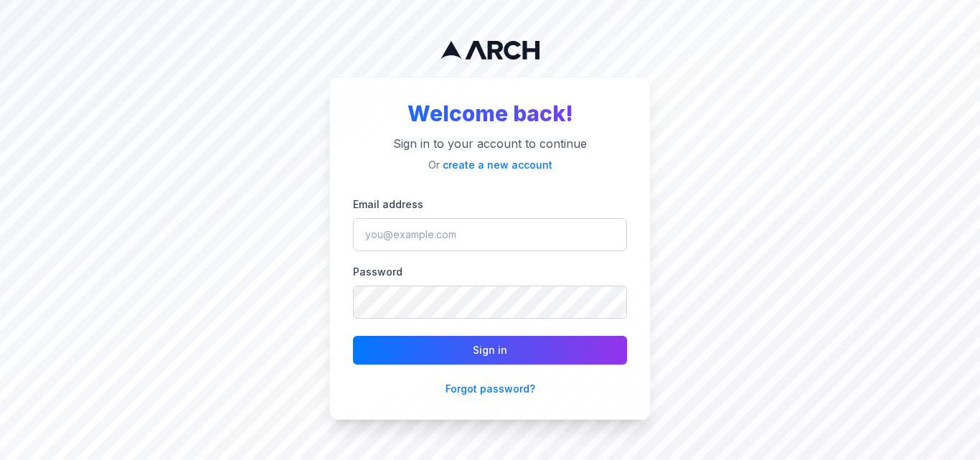 This screenshot has height=460, width=980. What do you see at coordinates (497, 164) in the screenshot?
I see `a: create a new account` at bounding box center [497, 164].